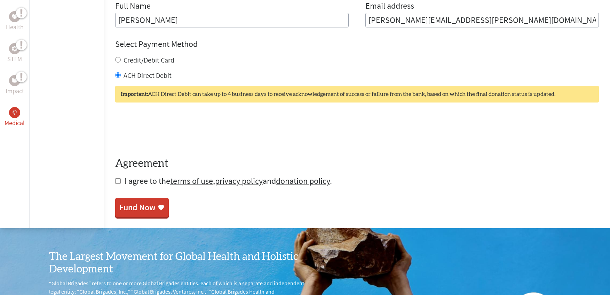 Image resolution: width=610 pixels, height=295 pixels. What do you see at coordinates (15, 81) in the screenshot?
I see `div: Impact` at bounding box center [15, 81].